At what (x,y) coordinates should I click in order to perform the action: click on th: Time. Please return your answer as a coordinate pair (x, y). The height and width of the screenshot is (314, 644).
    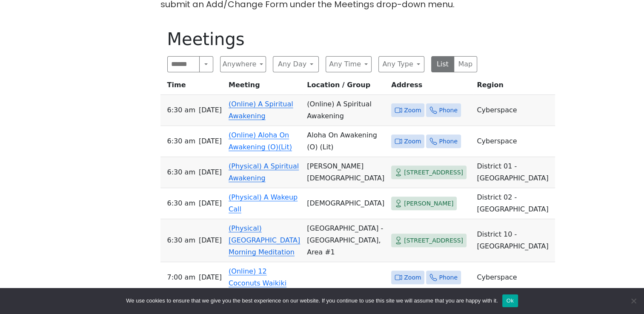
    Looking at the image, I should click on (193, 87).